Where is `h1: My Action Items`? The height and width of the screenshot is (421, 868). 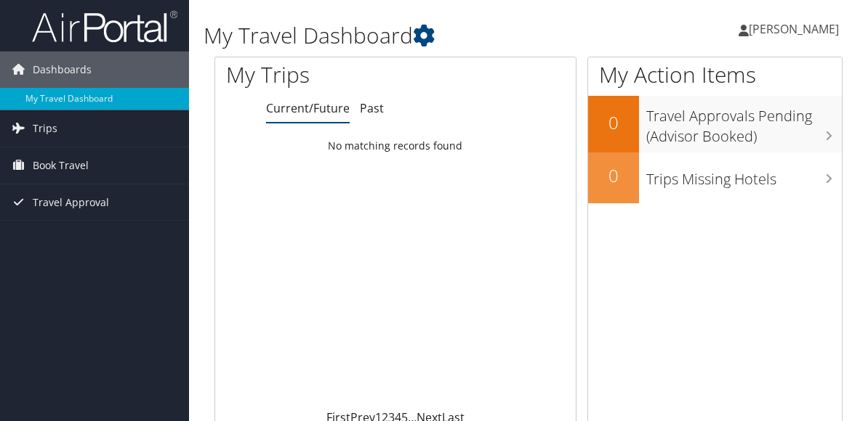 h1: My Action Items is located at coordinates (715, 74).